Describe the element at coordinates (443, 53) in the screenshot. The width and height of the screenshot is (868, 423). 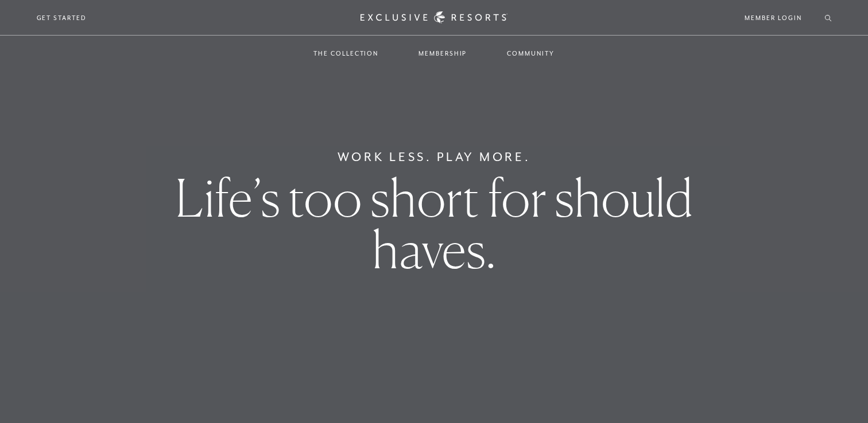
I see `a: Membership` at that location.